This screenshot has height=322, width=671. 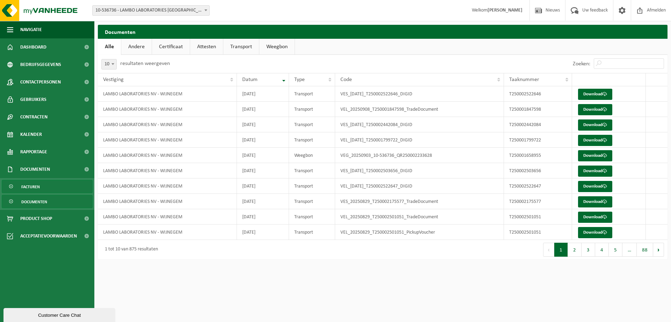 What do you see at coordinates (581, 64) in the screenshot?
I see `label: Zoeken:` at bounding box center [581, 64].